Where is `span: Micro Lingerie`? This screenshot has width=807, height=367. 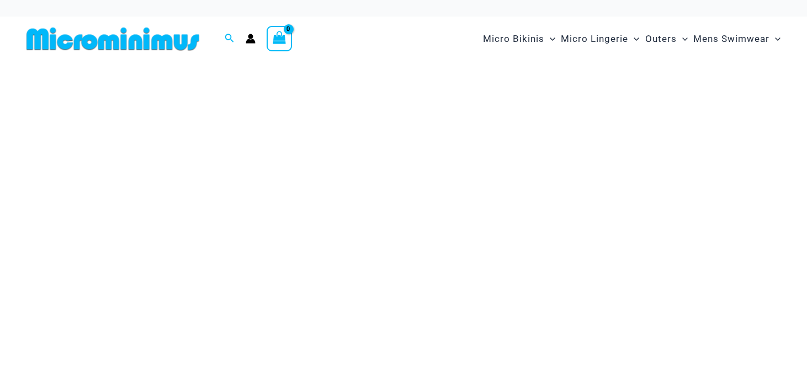 span: Micro Lingerie is located at coordinates (595, 39).